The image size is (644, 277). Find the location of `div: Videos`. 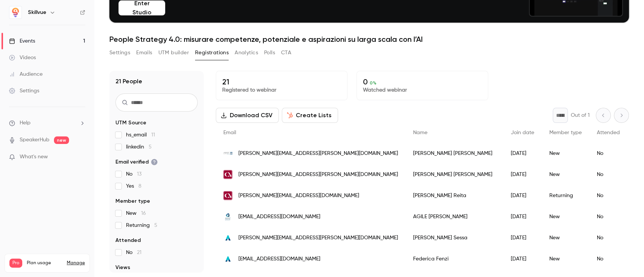

div: Videos is located at coordinates (22, 58).